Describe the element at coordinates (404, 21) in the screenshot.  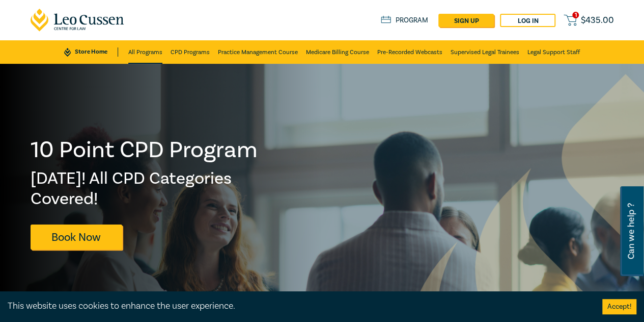
I see `a: Program` at that location.